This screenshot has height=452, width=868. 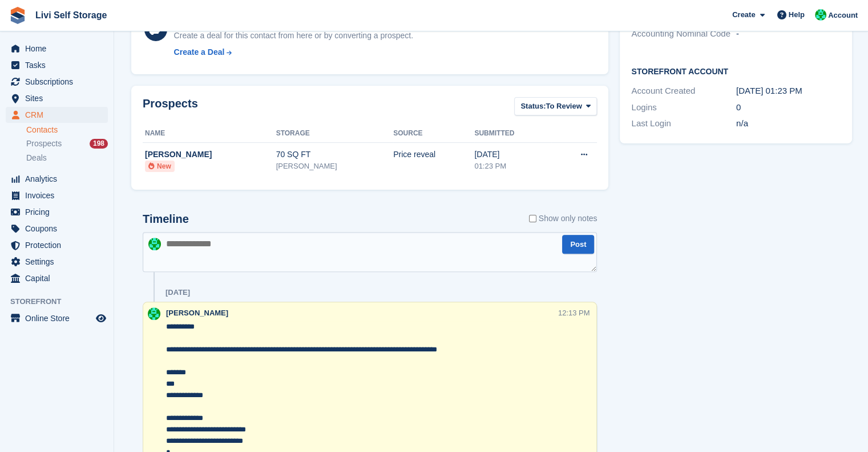 I want to click on div: n/a, so click(x=789, y=124).